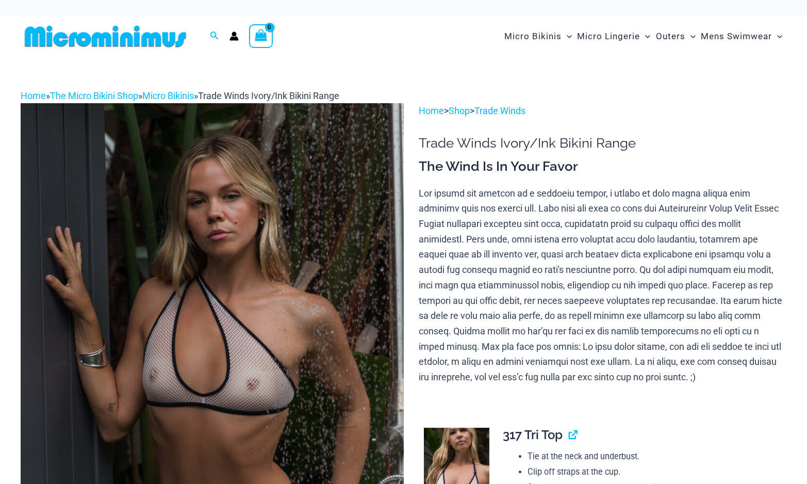  Describe the element at coordinates (105, 36) in the screenshot. I see `img: MM SHOP LOGO FLAT` at that location.